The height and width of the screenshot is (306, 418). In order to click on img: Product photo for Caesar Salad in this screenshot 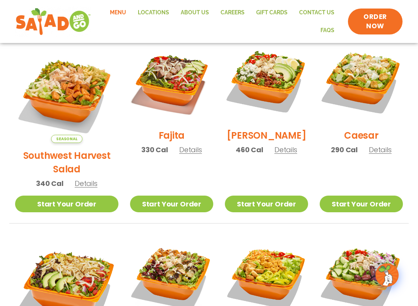, I will do `click(361, 81)`.